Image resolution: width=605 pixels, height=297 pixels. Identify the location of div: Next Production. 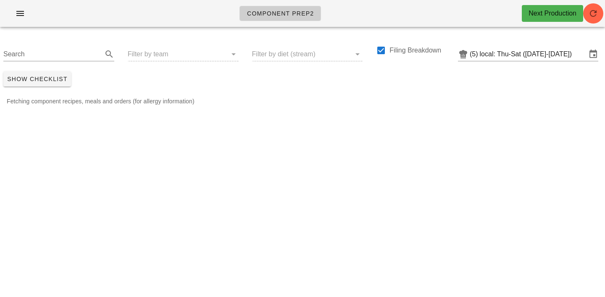
(553, 13).